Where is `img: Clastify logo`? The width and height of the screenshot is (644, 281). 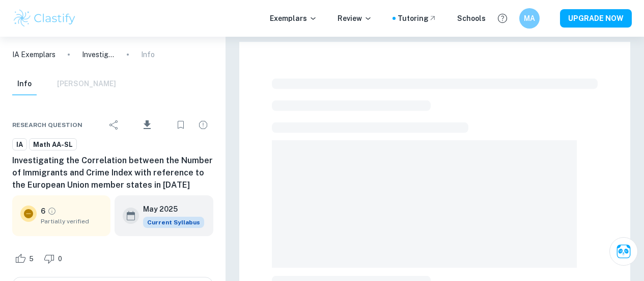
img: Clastify logo is located at coordinates (44, 19).